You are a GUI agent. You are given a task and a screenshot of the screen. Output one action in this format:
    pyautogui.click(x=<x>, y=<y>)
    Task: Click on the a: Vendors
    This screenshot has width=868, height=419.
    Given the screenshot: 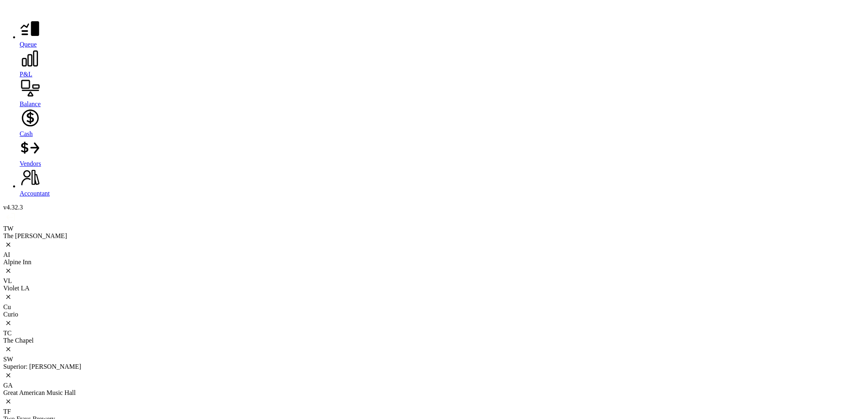 What is the action you would take?
    pyautogui.click(x=442, y=153)
    